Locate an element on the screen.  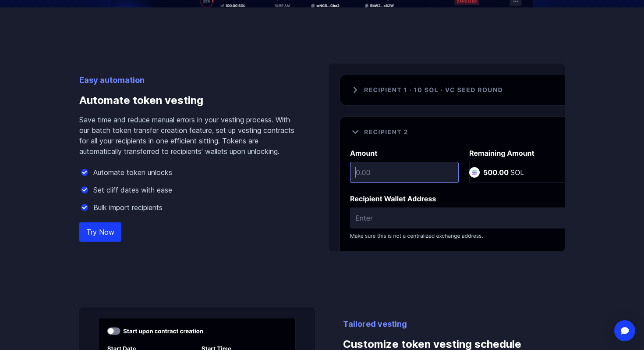
p: Tailored vesting is located at coordinates (454, 324).